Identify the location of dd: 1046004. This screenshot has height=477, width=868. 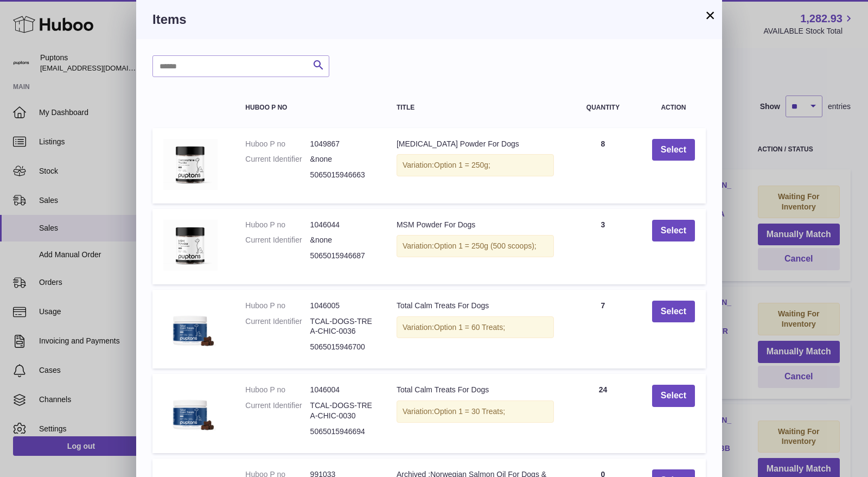
(342, 389).